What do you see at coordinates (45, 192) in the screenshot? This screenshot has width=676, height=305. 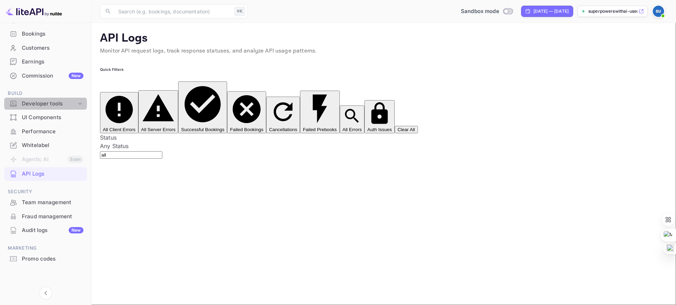 I see `span: Security` at bounding box center [45, 192].